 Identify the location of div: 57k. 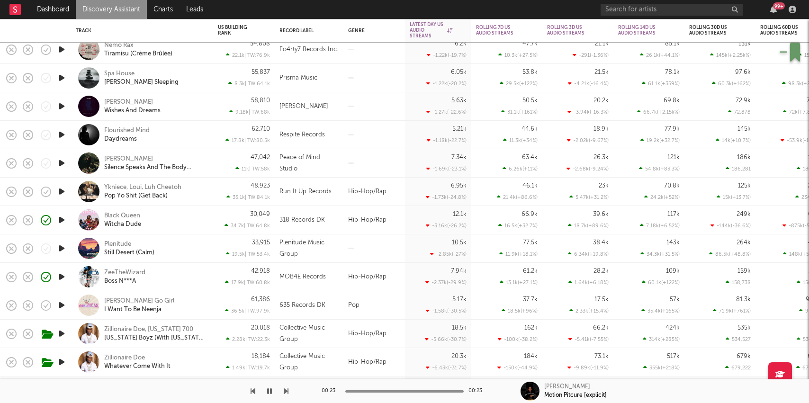
(674, 299).